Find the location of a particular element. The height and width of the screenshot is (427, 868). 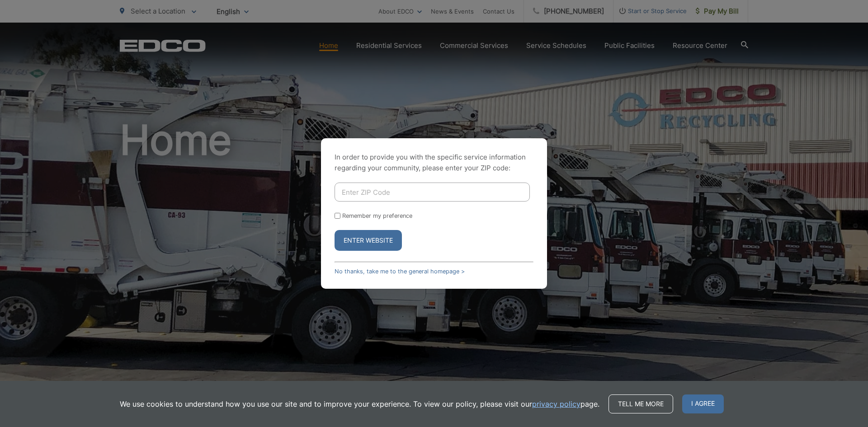

a: No thanks, take me to the general homepage > is located at coordinates (400, 271).